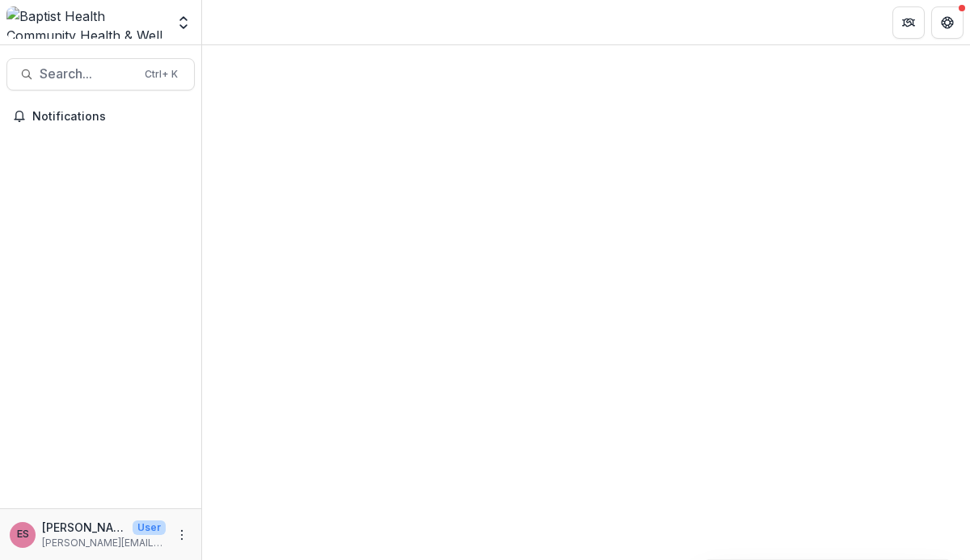 The image size is (970, 560). Describe the element at coordinates (110, 116) in the screenshot. I see `span: Notifications` at that location.